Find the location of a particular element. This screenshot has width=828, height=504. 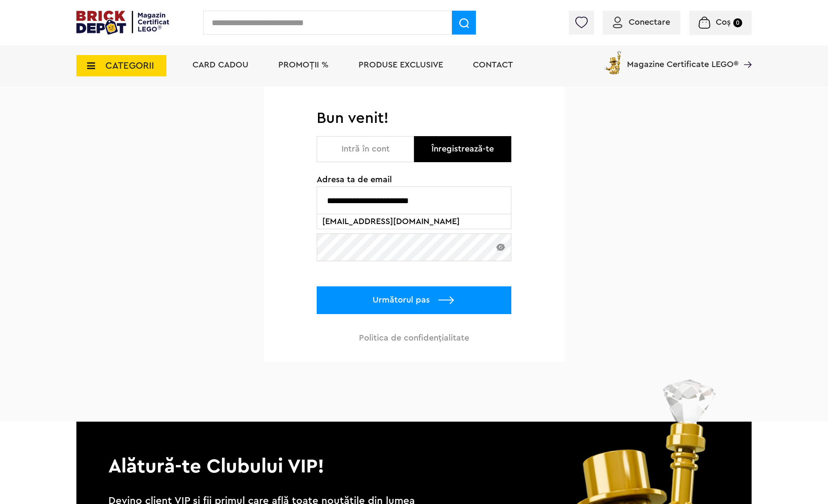

span: Magazine Certificate LEGO® is located at coordinates (683, 59).